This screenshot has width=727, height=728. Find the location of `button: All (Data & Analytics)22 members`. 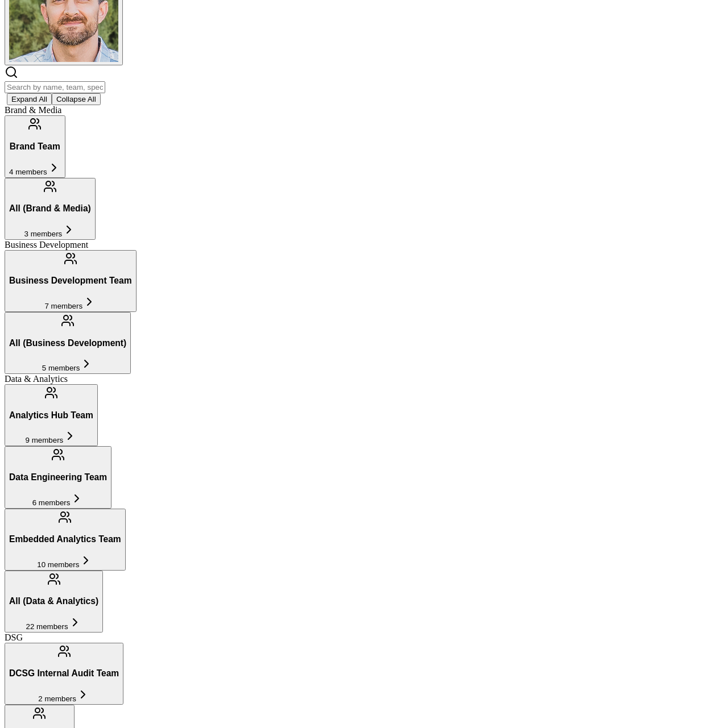

button: All (Data & Analytics)22 members is located at coordinates (53, 601).